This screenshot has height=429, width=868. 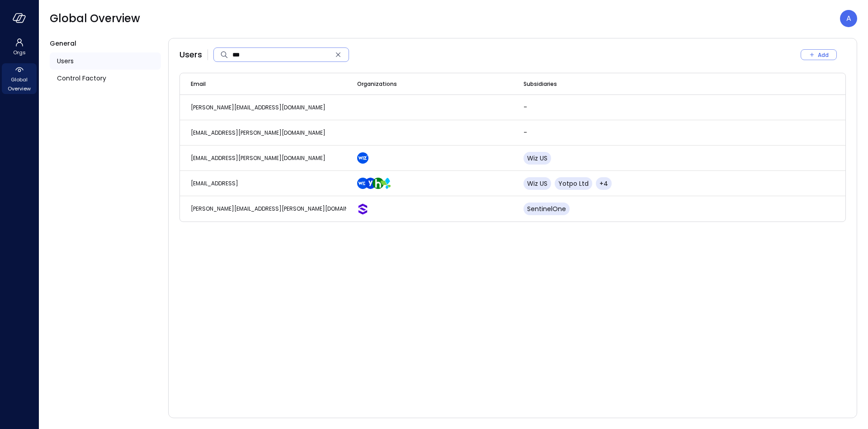 I want to click on div: Control Factory, so click(x=106, y=79).